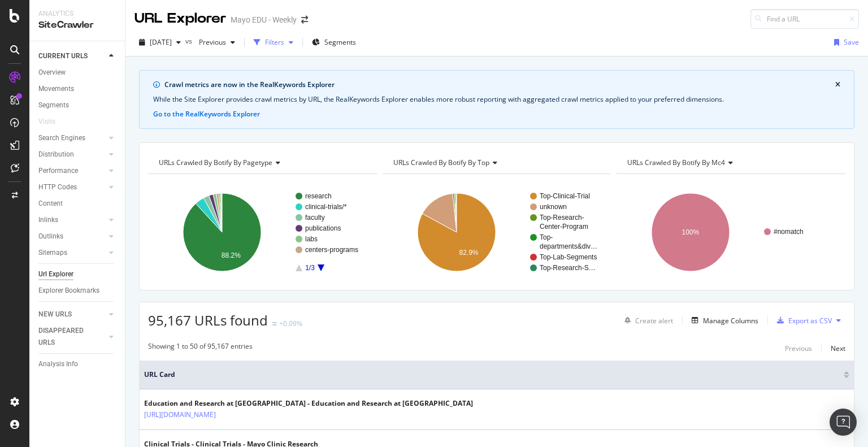 The image size is (868, 447). I want to click on h4: URLs Crawled By Botify By mc4, so click(730, 163).